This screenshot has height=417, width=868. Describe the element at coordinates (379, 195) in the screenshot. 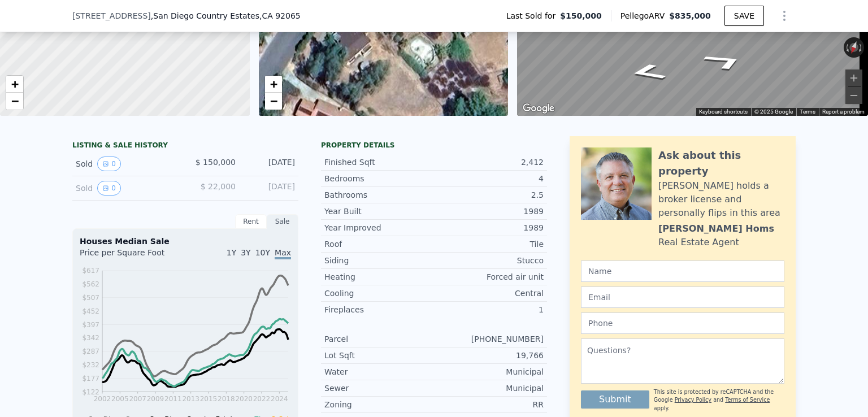

I see `div: Bathrooms` at that location.